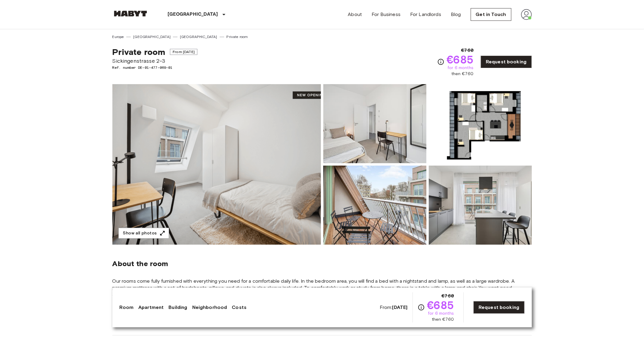 The height and width of the screenshot is (337, 644). I want to click on img: Marketing picture of unit DE-01-477-069-01, so click(217, 164).